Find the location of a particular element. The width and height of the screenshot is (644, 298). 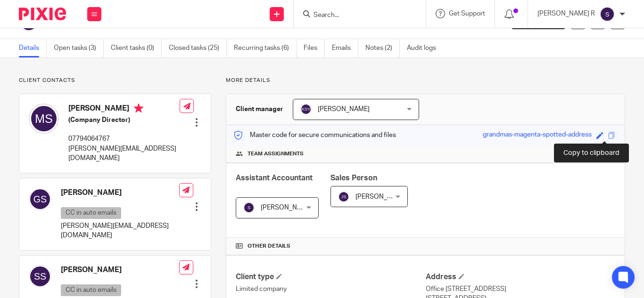

div: grandmas-magenta-spotted-address is located at coordinates (537, 135).